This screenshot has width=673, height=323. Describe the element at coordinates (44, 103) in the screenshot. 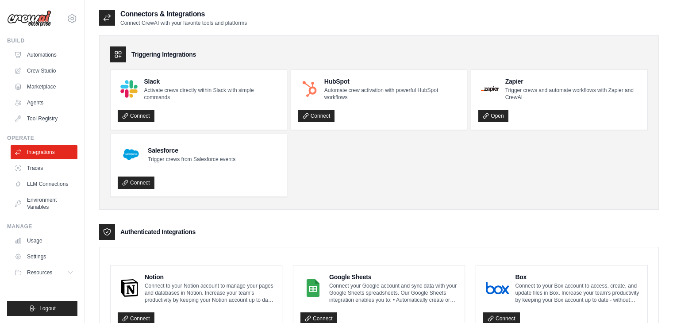

I see `a: Agents` at that location.